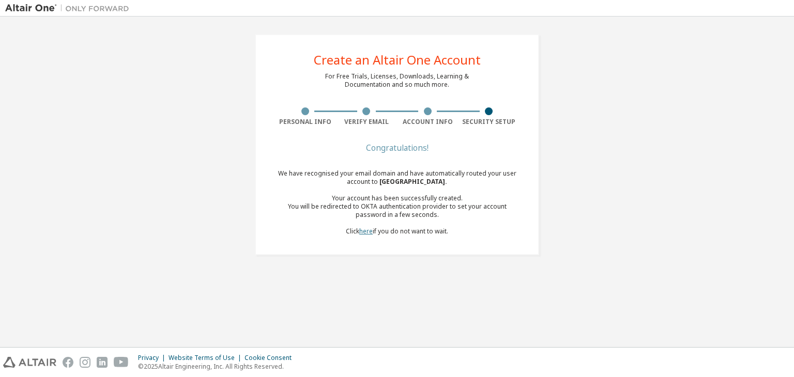 This screenshot has height=377, width=794. What do you see at coordinates (397, 81) in the screenshot?
I see `div: For Free Trials, Licenses, Downloads, Learning & Documentation and so much more.` at bounding box center [397, 81].